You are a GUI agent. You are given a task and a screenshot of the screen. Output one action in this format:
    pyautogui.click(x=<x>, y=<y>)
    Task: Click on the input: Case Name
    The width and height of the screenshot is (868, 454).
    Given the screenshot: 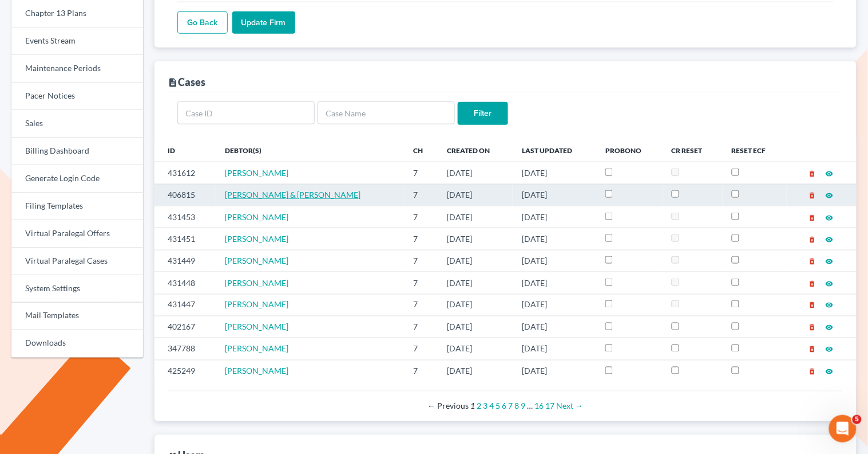 What is the action you would take?
    pyautogui.click(x=387, y=113)
    